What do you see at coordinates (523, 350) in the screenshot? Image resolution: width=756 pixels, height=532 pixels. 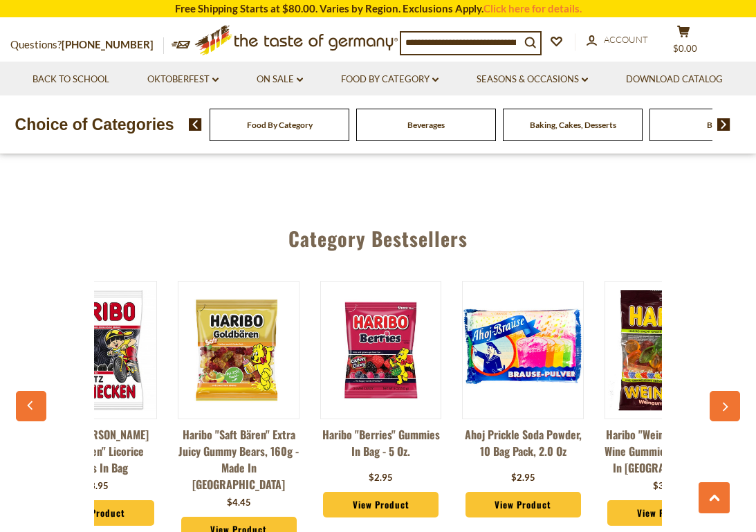 I see `img: Ahoj Prickle Soda Powder, 10 bag pack, 2.0 oz` at bounding box center [523, 350].